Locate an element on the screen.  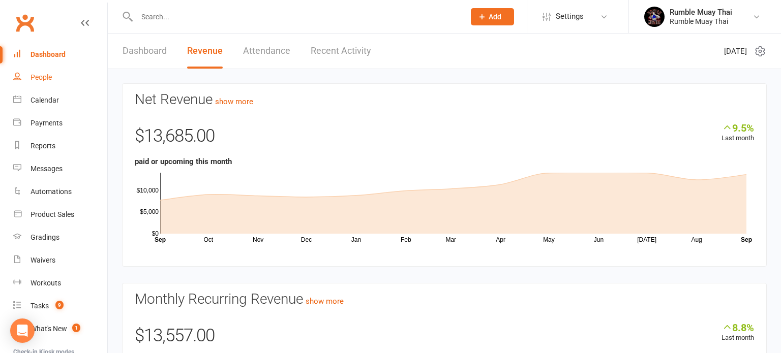
div: Messages is located at coordinates (46, 169).